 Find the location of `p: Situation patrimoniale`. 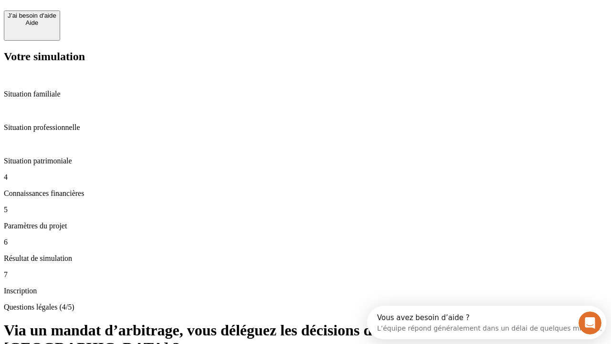

p: Situation patrimoniale is located at coordinates (305, 161).